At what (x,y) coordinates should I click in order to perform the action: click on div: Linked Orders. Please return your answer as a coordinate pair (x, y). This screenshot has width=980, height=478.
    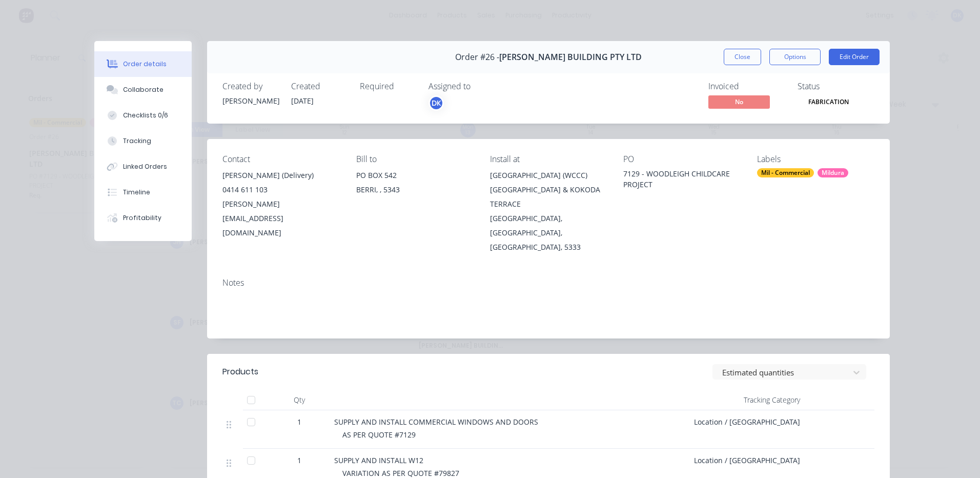
    Looking at the image, I should click on (145, 167).